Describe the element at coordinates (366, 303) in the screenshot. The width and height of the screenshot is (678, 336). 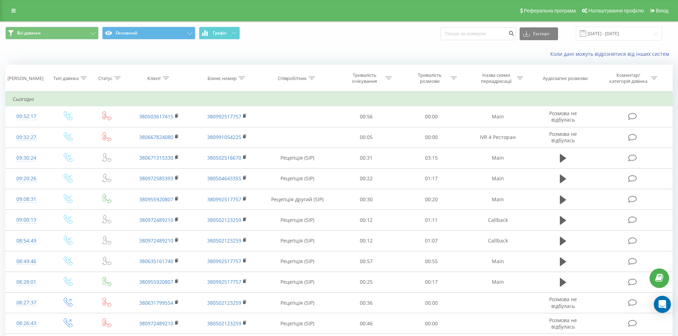
I see `td: 00:36` at that location.